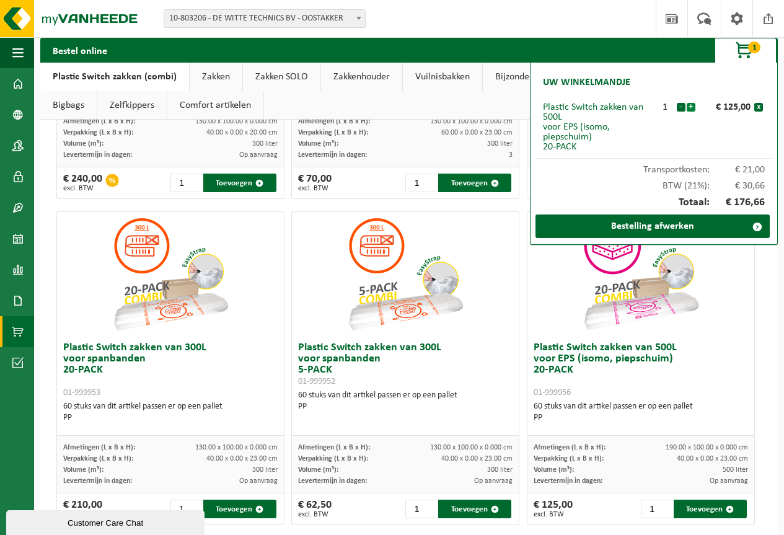 This screenshot has height=535, width=784. Describe the element at coordinates (216, 77) in the screenshot. I see `a: Zakken` at that location.